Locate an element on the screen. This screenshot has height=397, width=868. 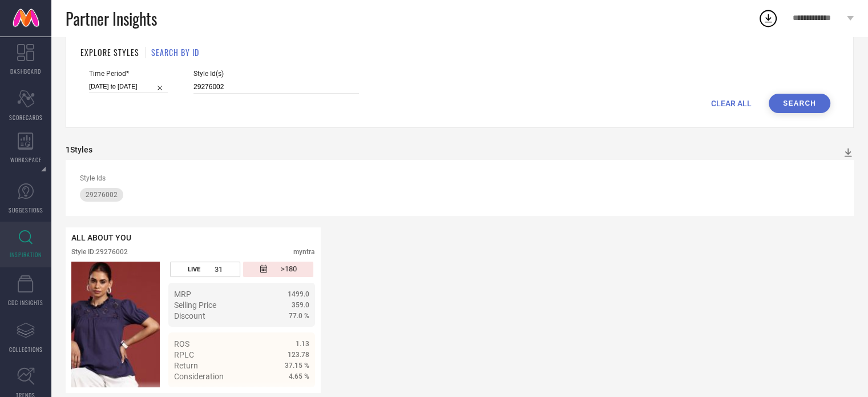
img: Style preview image is located at coordinates (115, 324).